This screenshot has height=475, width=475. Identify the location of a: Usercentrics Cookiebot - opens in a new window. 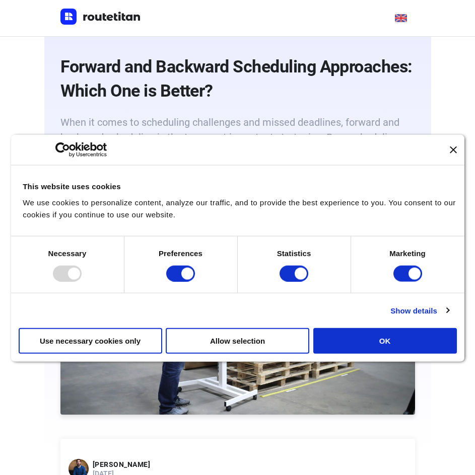
(62, 150).